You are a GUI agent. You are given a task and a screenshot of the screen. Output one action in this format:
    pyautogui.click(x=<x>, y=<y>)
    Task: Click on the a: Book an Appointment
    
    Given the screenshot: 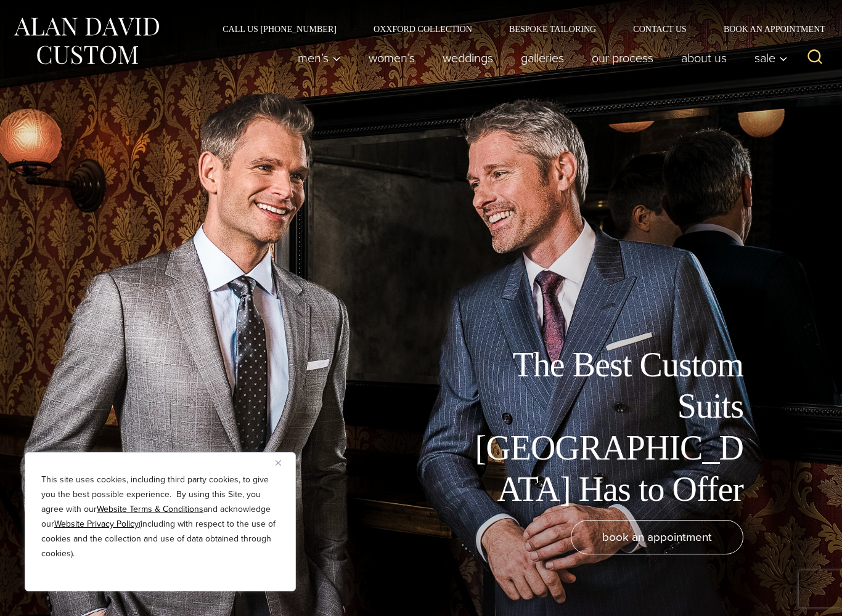 What is the action you would take?
    pyautogui.click(x=767, y=29)
    